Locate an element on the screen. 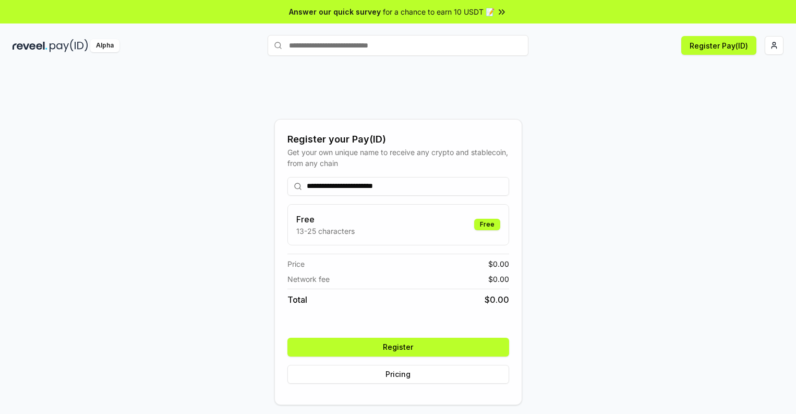 This screenshot has height=414, width=796. span: Network fee is located at coordinates (308, 279).